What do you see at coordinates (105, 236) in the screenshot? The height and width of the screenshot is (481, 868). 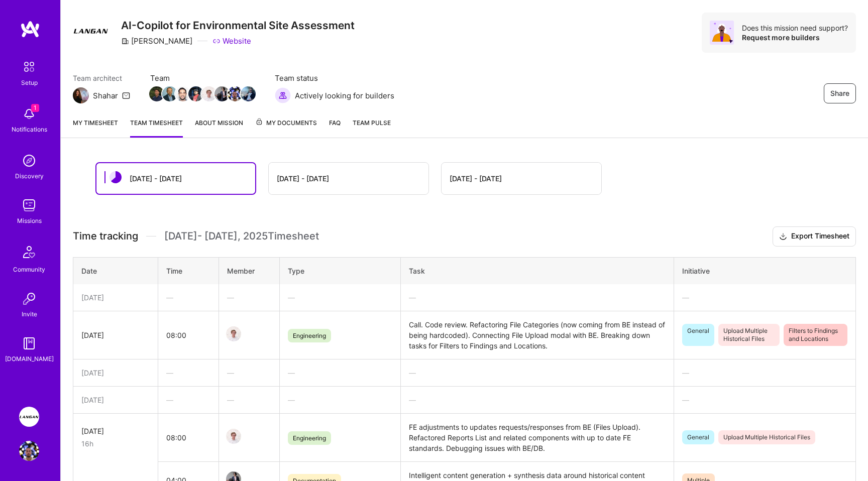 I see `span: Time tracking` at bounding box center [105, 236].